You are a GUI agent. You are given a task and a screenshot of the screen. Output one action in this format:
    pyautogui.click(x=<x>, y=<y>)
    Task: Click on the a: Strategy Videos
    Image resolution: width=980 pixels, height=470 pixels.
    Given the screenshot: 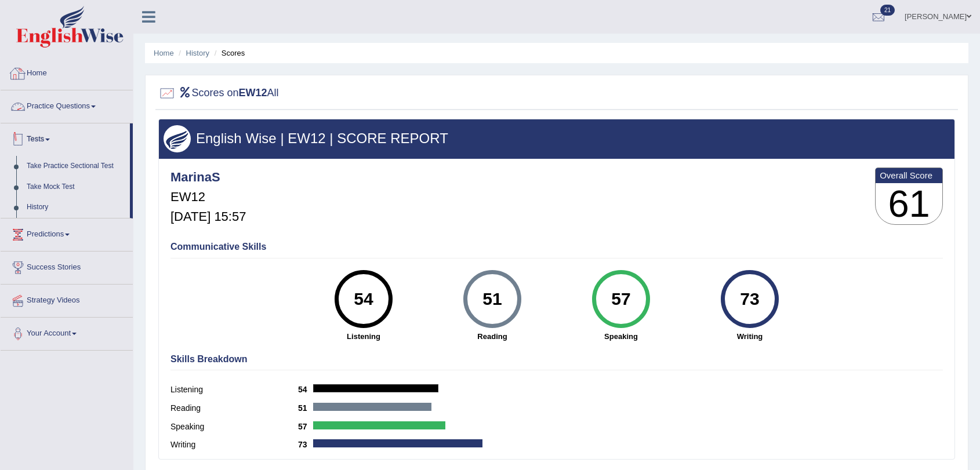 What is the action you would take?
    pyautogui.click(x=67, y=299)
    